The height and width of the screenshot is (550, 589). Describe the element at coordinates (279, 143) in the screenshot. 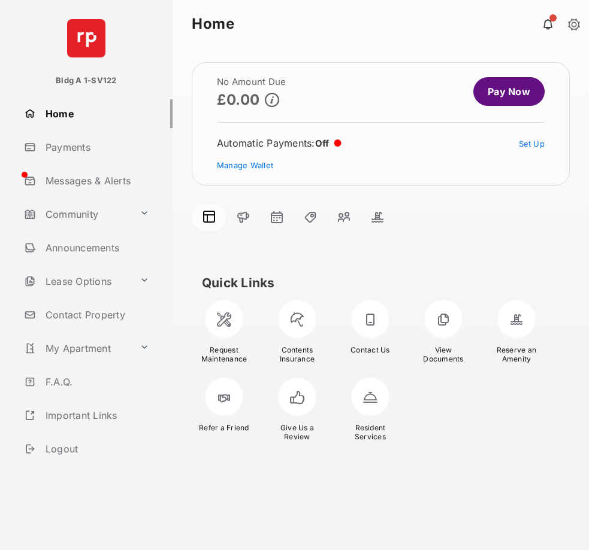

I see `div: Automatic Payments :` at that location.